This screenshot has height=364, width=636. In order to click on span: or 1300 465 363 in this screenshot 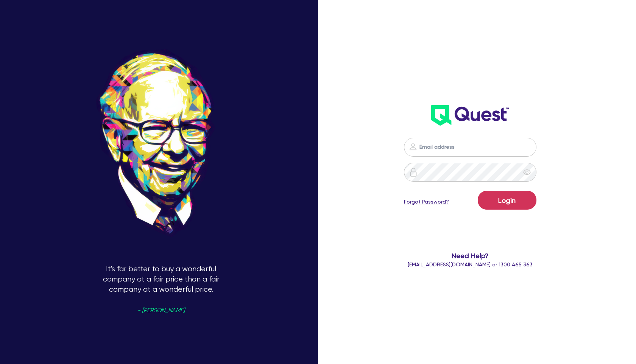, I will do `click(470, 264)`.